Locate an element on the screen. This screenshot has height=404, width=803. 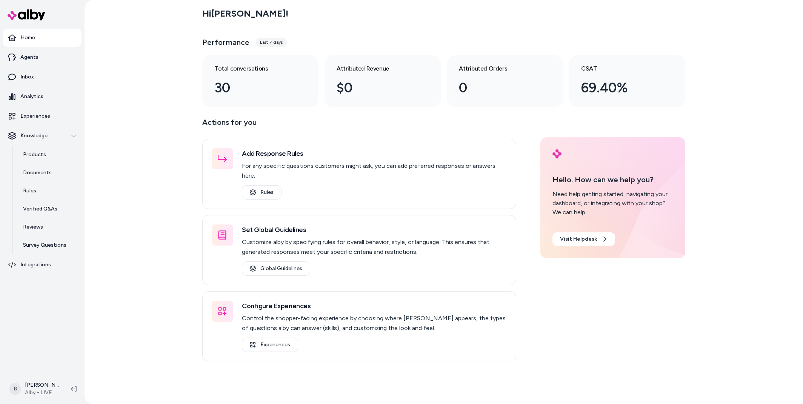
a: Products is located at coordinates (48, 155).